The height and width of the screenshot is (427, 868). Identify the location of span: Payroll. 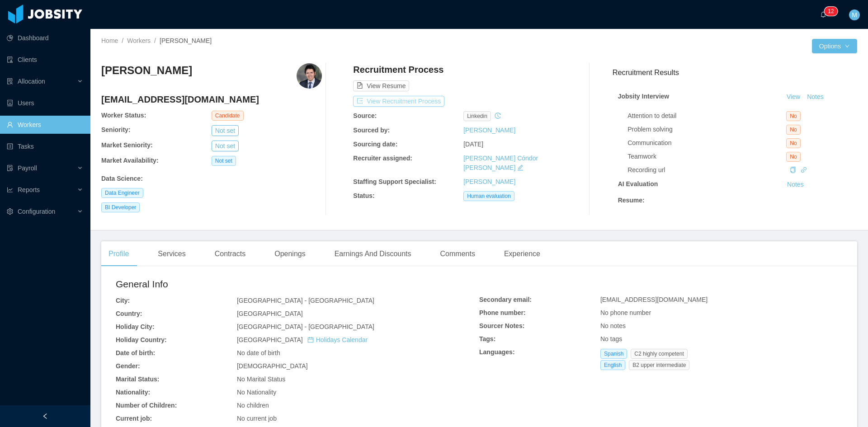
(27, 168).